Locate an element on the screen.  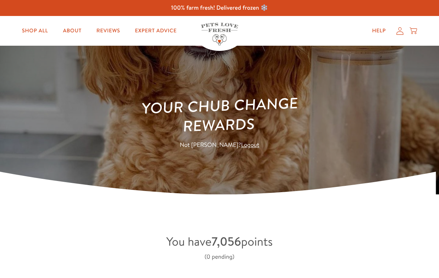
a: Reviews is located at coordinates (108, 31).